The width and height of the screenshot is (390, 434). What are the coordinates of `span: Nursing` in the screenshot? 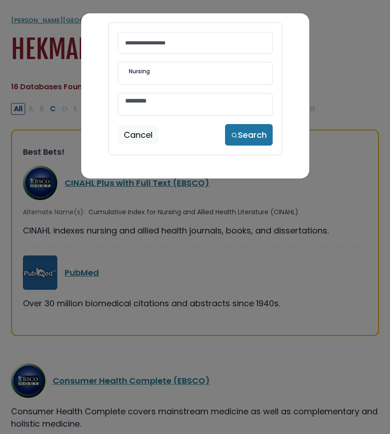 It's located at (139, 71).